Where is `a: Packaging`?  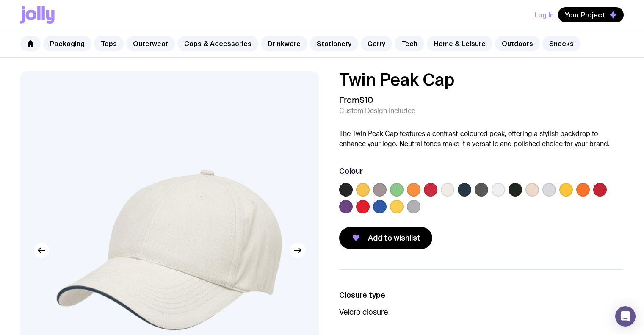 a: Packaging is located at coordinates (67, 44).